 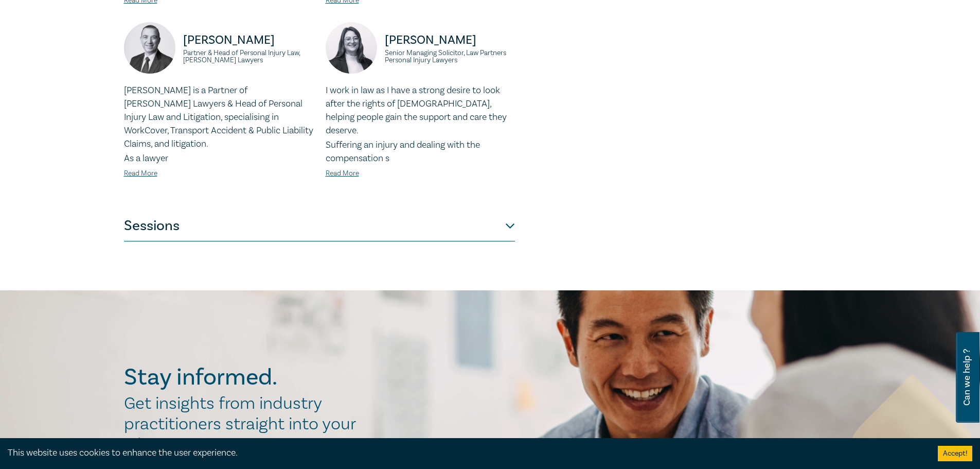 What do you see at coordinates (245, 423) in the screenshot?
I see `h2: Get insights from industry practitioners straight into your inbox.` at bounding box center [245, 423].